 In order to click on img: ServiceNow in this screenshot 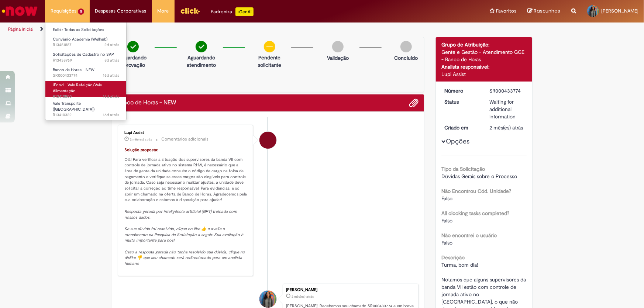, I will do `click(20, 11)`.